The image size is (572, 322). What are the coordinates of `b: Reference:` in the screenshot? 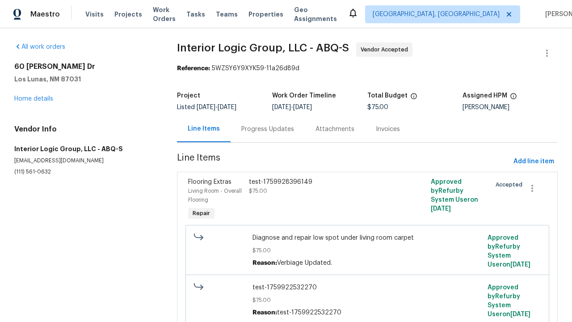 It's located at (194, 68).